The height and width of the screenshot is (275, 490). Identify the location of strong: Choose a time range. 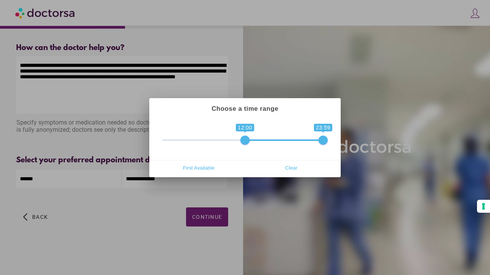
(245, 109).